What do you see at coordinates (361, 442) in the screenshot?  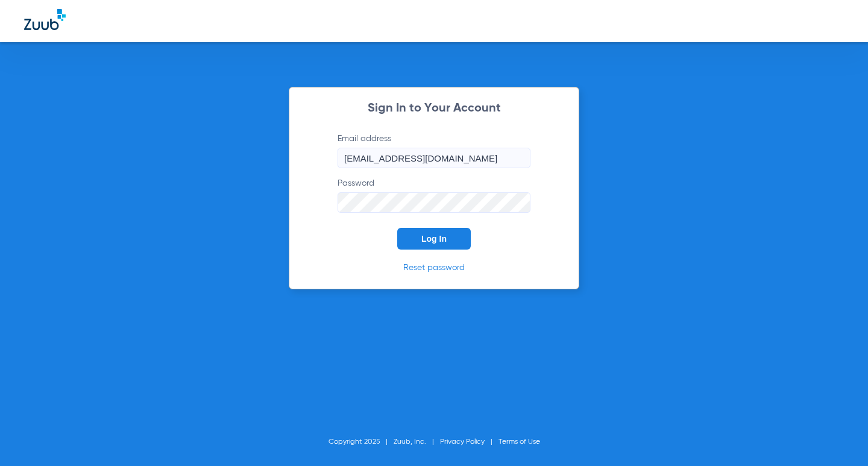 I see `li: Copyright 2025` at bounding box center [361, 442].